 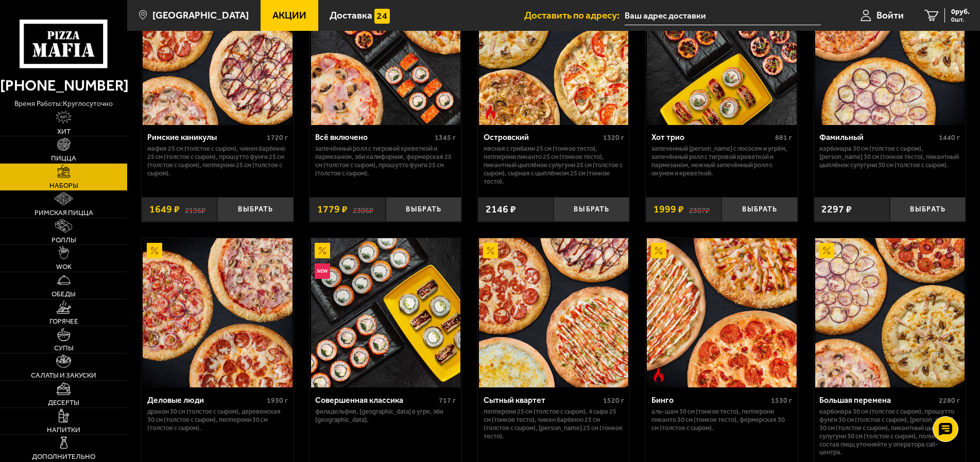 What do you see at coordinates (64, 348) in the screenshot?
I see `span: Супы` at bounding box center [64, 348].